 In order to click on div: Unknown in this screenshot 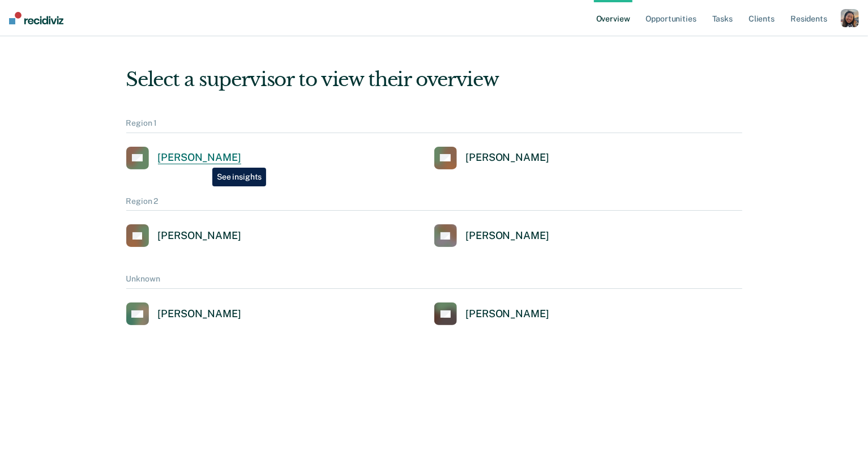, I will do `click(434, 281)`.